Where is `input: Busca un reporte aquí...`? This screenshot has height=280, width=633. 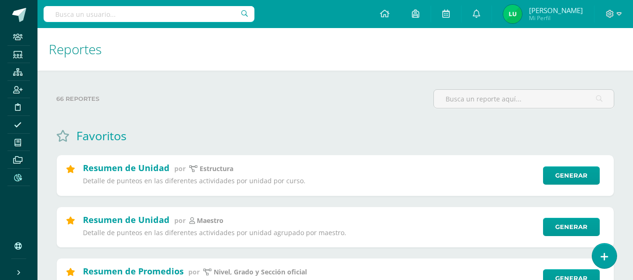 input: Busca un reporte aquí... is located at coordinates (524, 99).